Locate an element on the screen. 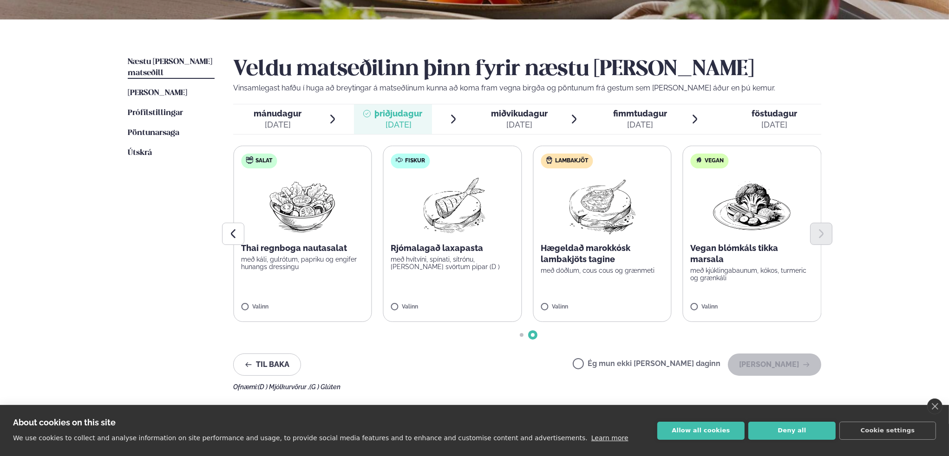 The width and height of the screenshot is (949, 456). span: miðvikudagur is located at coordinates (519, 113).